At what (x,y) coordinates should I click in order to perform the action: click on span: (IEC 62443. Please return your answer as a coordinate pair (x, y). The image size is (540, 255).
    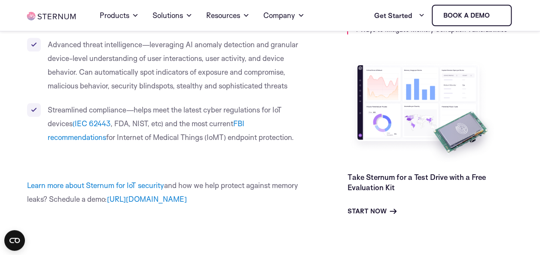
    Looking at the image, I should click on (91, 123).